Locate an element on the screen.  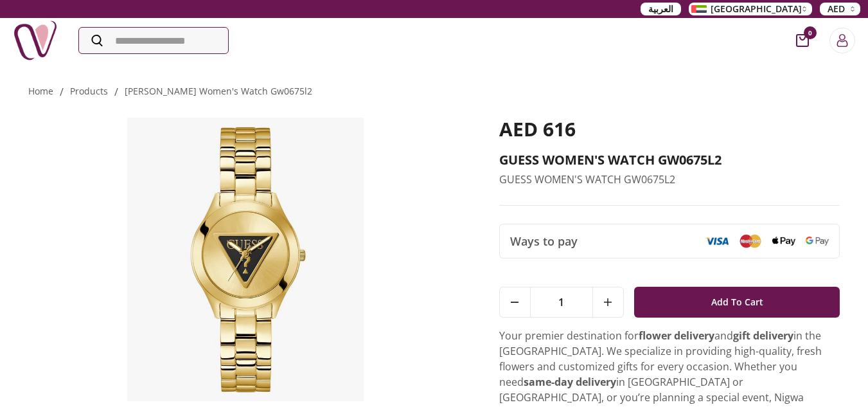
strong: gift delivery is located at coordinates (764, 335).